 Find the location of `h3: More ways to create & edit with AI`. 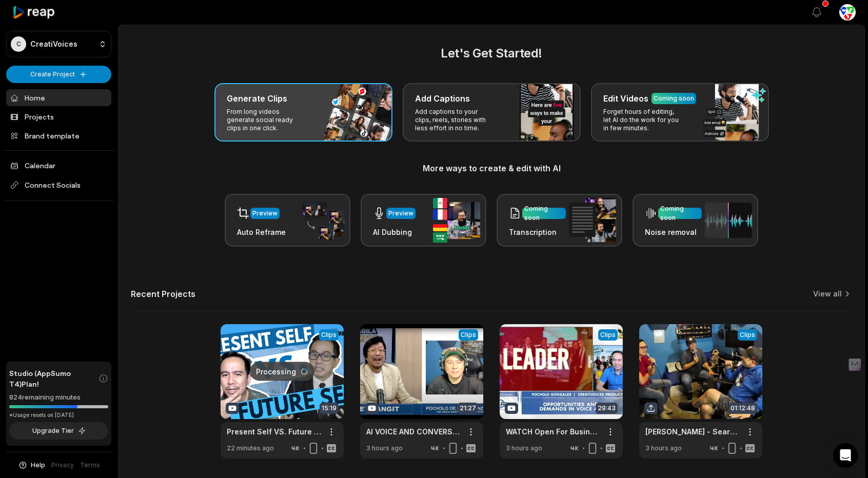

h3: More ways to create & edit with AI is located at coordinates (491, 168).